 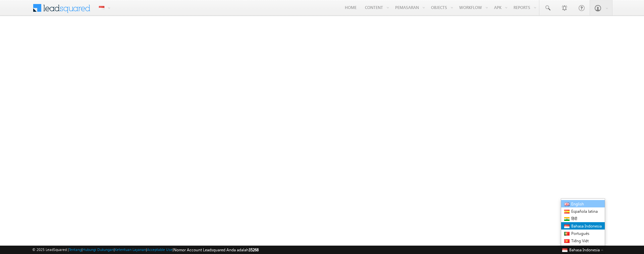 I want to click on a: Ketentuan Layanan, so click(x=130, y=249).